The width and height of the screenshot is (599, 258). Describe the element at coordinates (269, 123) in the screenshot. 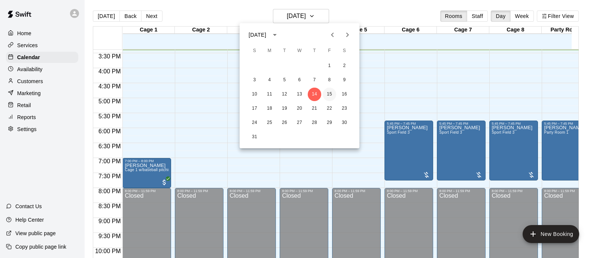

I see `button: 25` at that location.